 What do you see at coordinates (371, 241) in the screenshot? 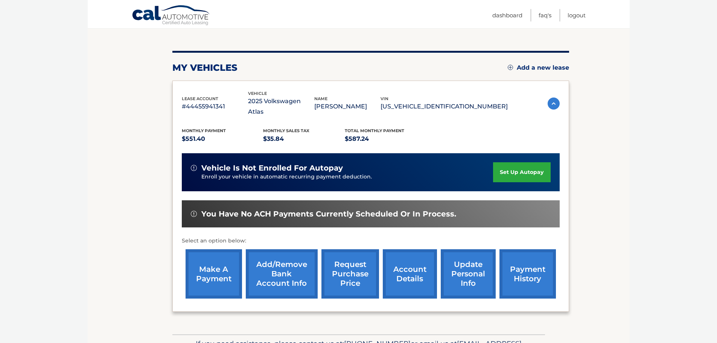
I see `p: Select an option below:` at bounding box center [371, 241].